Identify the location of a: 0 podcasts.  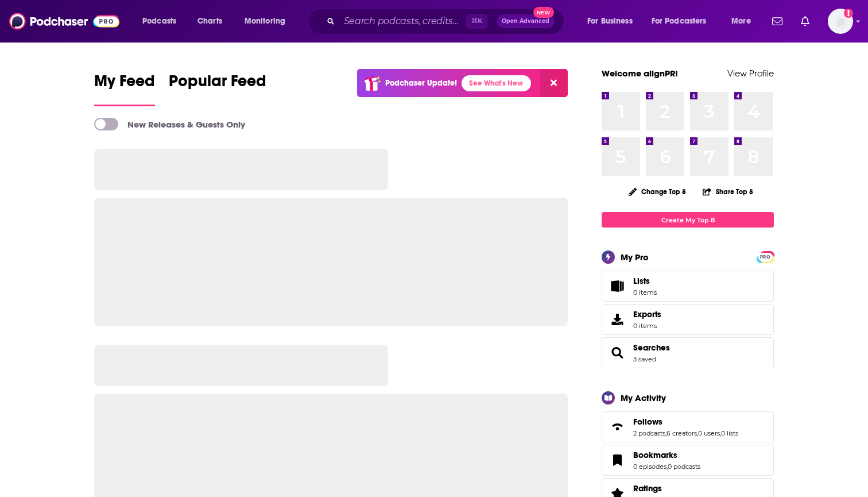
(684, 467).